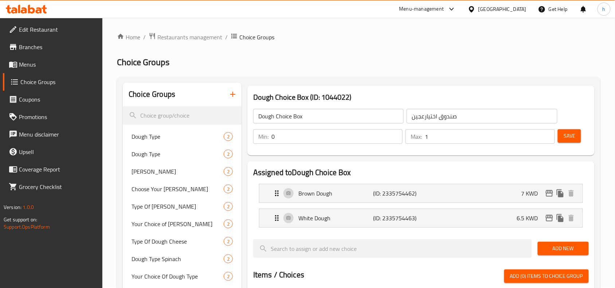 The image size is (615, 288). Describe the element at coordinates (53, 47) in the screenshot. I see `a: Branches` at that location.